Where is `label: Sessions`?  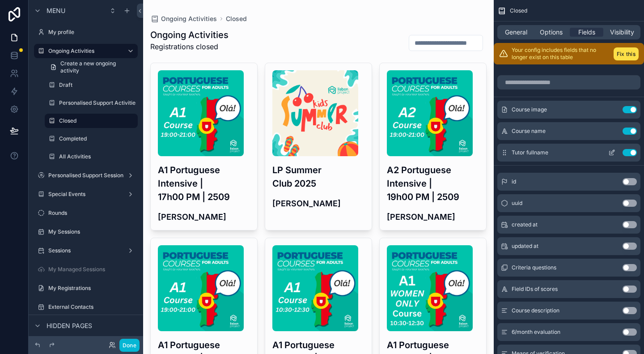 label: Sessions is located at coordinates (85, 251).